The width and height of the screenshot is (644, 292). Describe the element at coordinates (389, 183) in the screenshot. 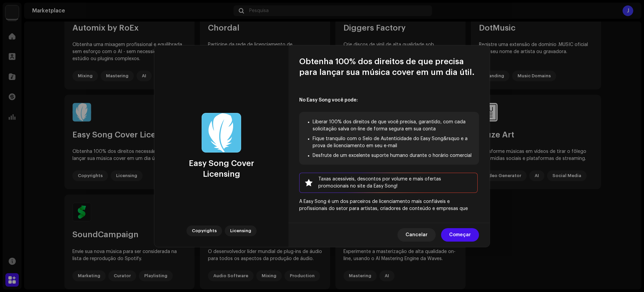

I see `p: Taxas acessíveis, descontos por volume e mais ofertas promocionais no site da Easy Song!` at that location.